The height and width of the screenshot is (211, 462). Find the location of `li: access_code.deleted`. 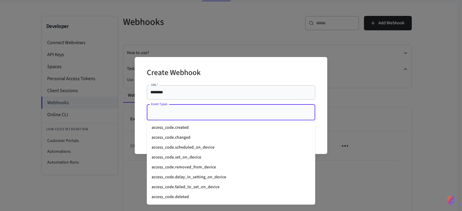

li: access_code.deleted is located at coordinates (231, 197).